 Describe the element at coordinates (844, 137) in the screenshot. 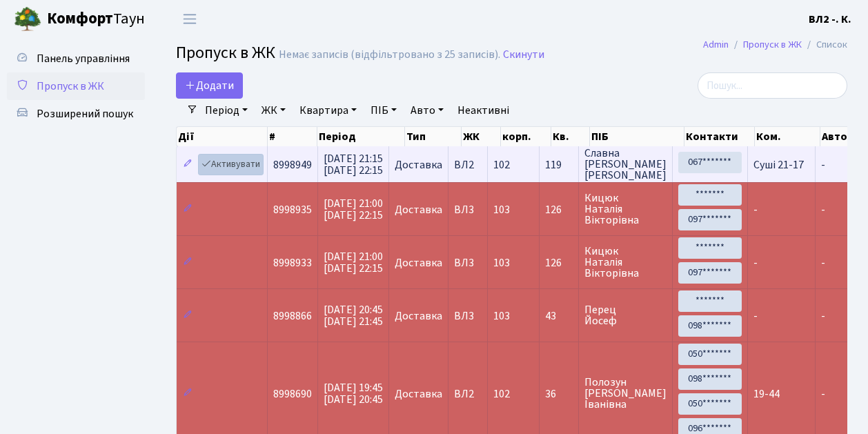

I see `th: Авто` at that location.